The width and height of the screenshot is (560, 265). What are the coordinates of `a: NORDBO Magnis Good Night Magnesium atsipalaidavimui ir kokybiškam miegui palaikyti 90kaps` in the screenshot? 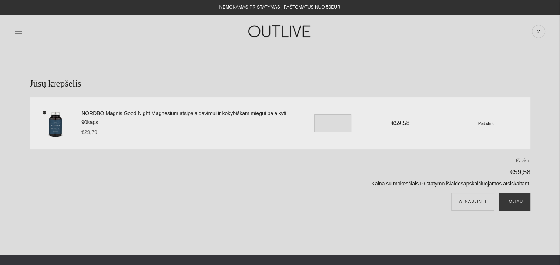 It's located at (188, 118).